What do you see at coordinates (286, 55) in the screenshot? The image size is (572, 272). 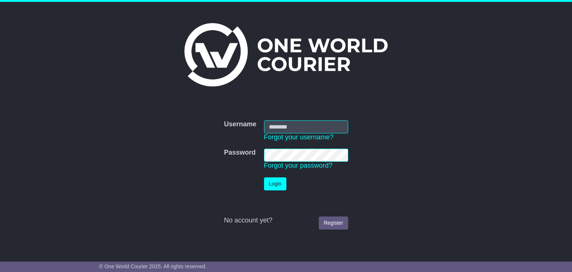 I see `img: One World` at bounding box center [286, 55].